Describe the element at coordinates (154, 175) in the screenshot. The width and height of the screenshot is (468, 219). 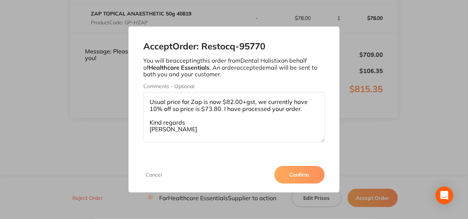
I see `button: Cancel` at that location.